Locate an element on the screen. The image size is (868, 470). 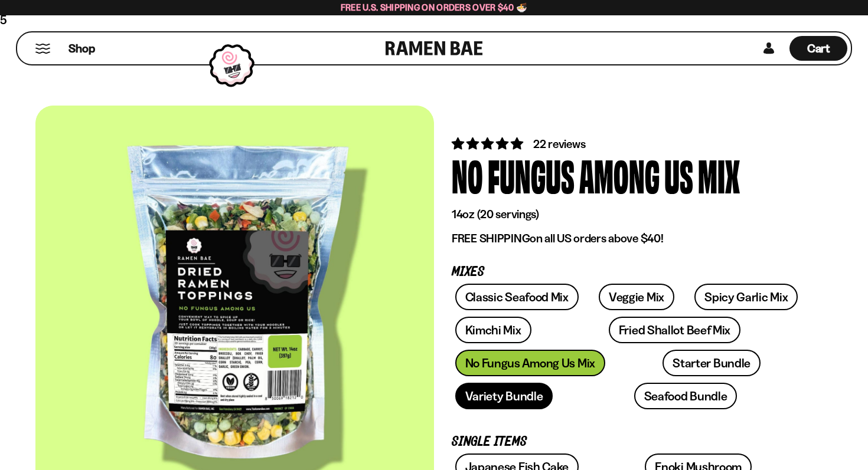
span: Shop is located at coordinates (82, 48).